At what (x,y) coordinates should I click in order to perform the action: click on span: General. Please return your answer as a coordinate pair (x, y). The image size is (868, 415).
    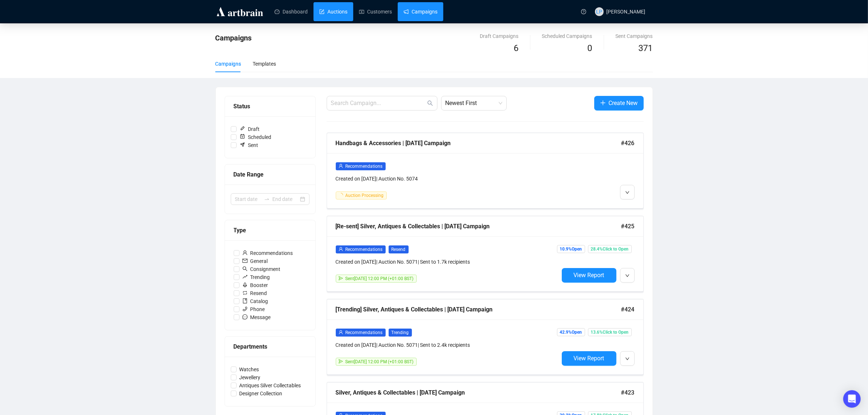
    Looking at the image, I should click on (255, 261).